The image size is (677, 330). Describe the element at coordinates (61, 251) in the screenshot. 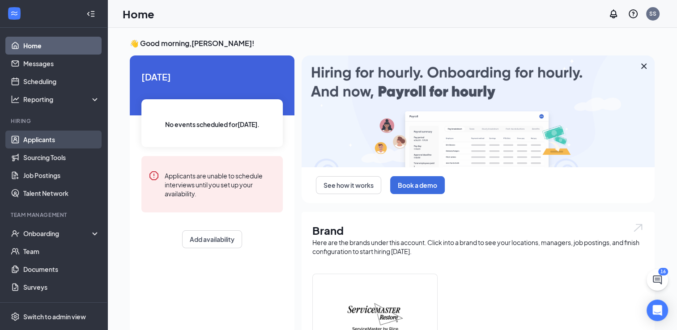

I see `a: Team` at that location.